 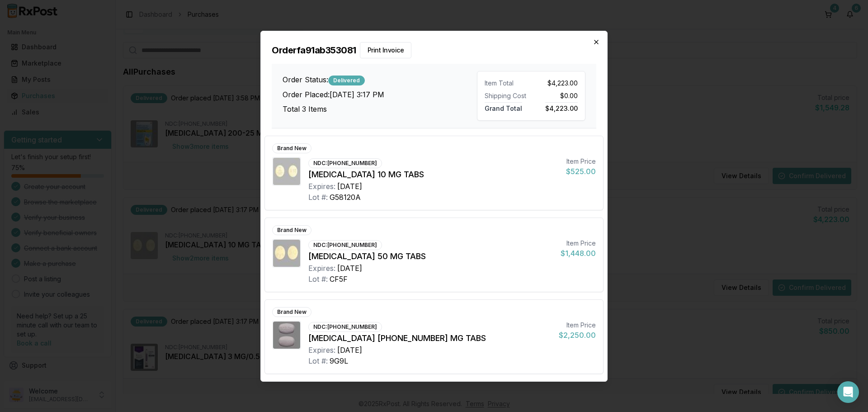 I want to click on span: $4,223.00, so click(x=561, y=107).